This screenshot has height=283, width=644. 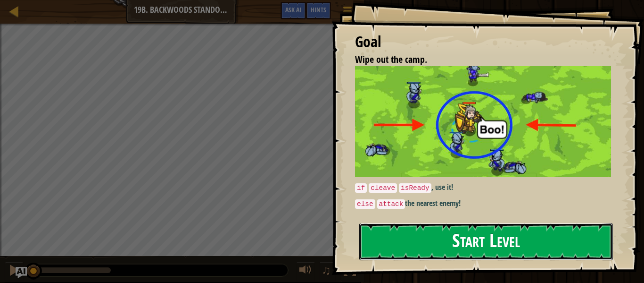 I want to click on code: else, so click(x=365, y=204).